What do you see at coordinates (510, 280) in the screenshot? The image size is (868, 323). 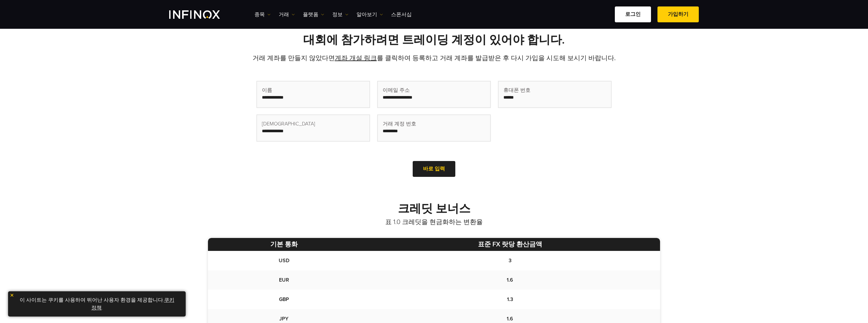 I see `td: 1.6` at bounding box center [510, 280].